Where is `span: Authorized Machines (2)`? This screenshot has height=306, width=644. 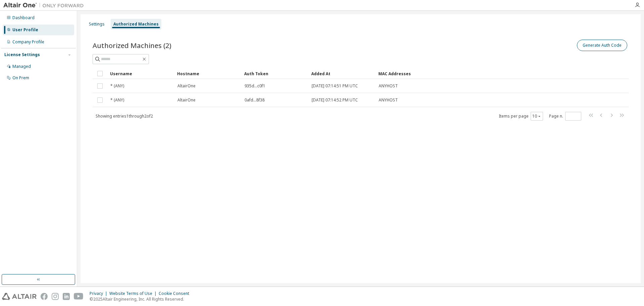
span: Authorized Machines (2) is located at coordinates (132, 45).